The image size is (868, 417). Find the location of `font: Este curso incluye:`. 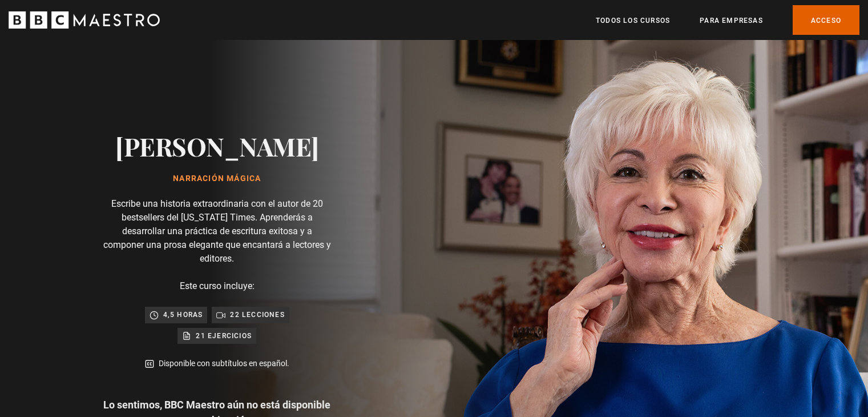

font: Este curso incluye: is located at coordinates (217, 285).